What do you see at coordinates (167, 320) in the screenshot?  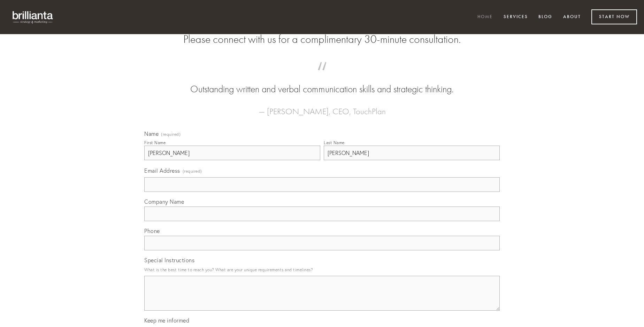 I see `span: Keep me informed` at bounding box center [167, 320].